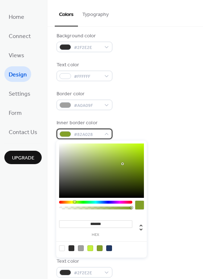 This screenshot has height=279, width=203. I want to click on label: hex, so click(96, 235).